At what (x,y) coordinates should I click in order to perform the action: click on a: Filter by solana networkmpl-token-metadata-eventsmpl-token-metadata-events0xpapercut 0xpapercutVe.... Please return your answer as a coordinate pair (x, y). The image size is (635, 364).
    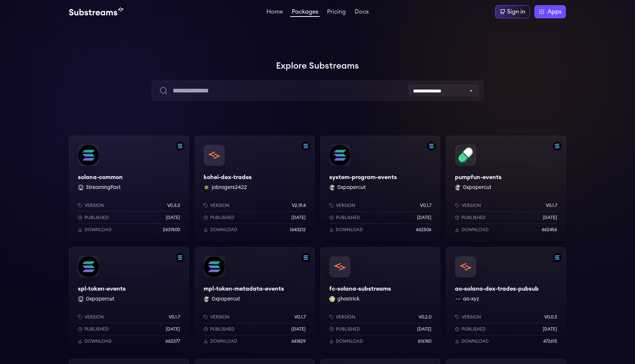
    Looking at the image, I should click on (255, 300).